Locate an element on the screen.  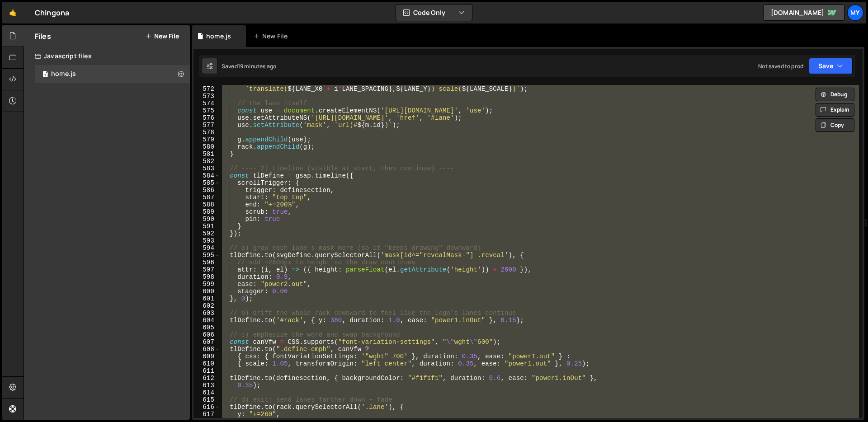
span: 1 is located at coordinates (45, 75).